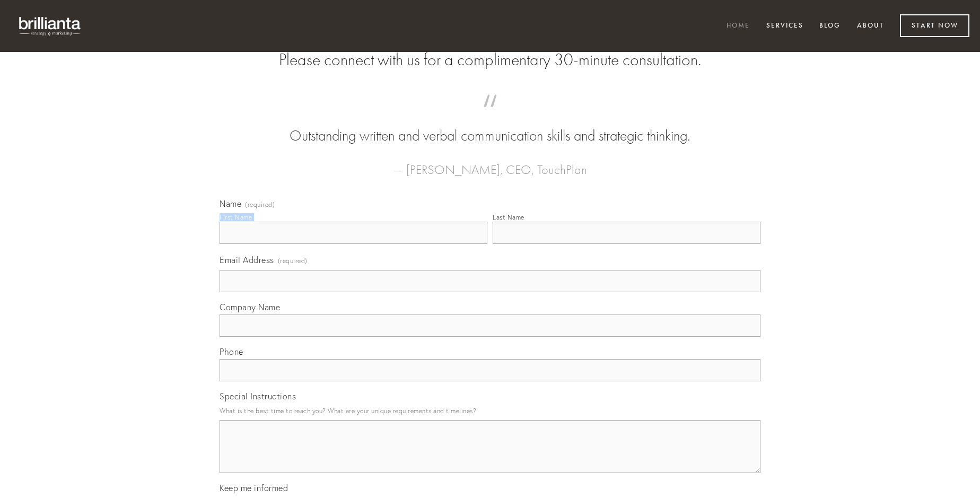 Image resolution: width=980 pixels, height=498 pixels. Describe the element at coordinates (249, 307) in the screenshot. I see `span: Company Name` at that location.